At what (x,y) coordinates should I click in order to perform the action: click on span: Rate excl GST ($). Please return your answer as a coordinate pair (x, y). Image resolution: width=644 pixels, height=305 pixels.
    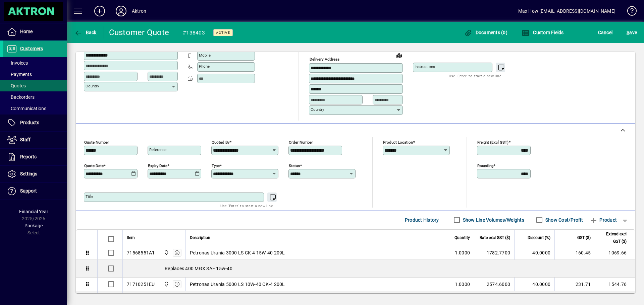
    Looking at the image, I should click on (495, 238).